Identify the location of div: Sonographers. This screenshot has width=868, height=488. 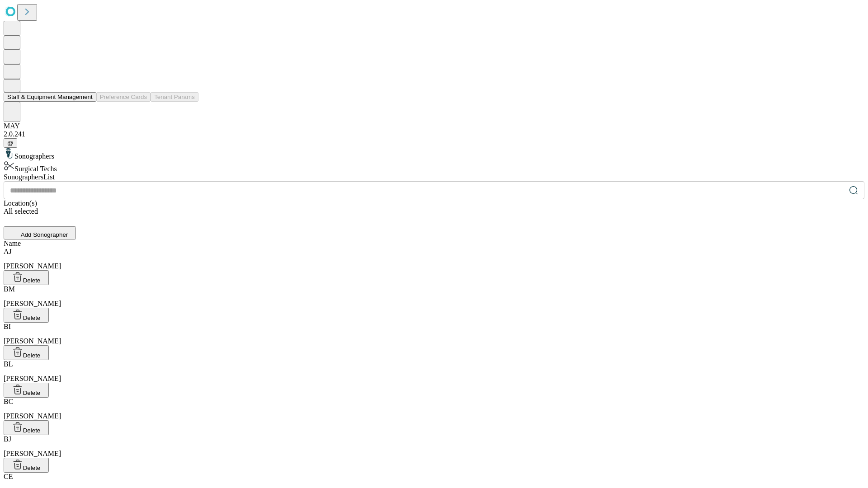
(434, 154).